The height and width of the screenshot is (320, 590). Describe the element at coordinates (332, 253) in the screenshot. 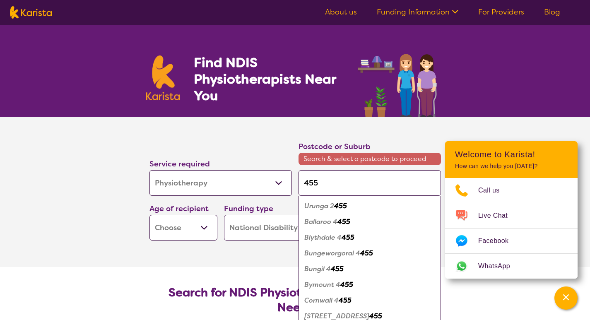

I see `em: Bungeworgorai 4` at that location.